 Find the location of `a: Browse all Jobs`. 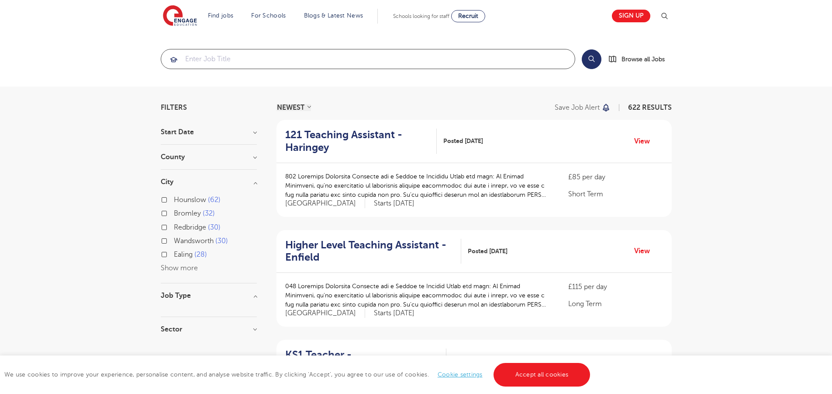

a: Browse all Jobs is located at coordinates (640, 59).